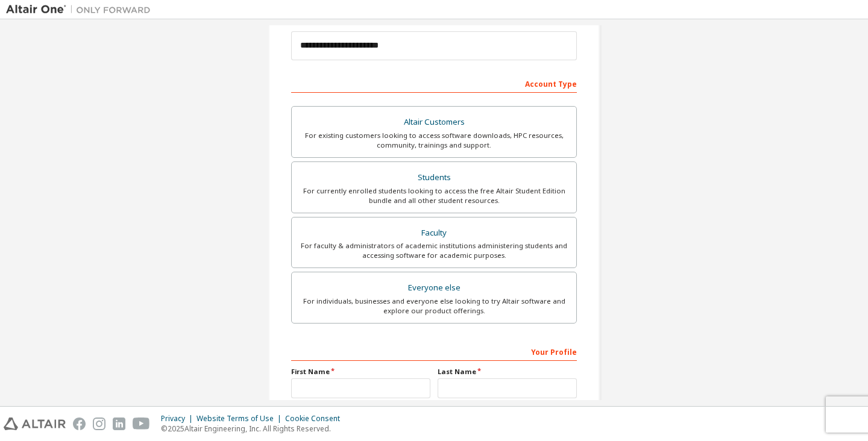  What do you see at coordinates (434, 306) in the screenshot?
I see `div: For individuals, businesses and everyone else looking to try Altair software and explore our prod...` at bounding box center [434, 306].